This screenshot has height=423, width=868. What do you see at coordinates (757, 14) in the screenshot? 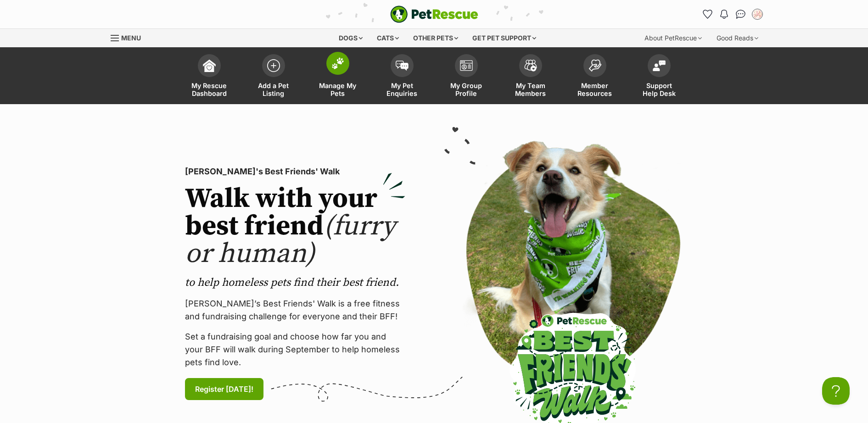
I see `button: My account` at bounding box center [757, 14].